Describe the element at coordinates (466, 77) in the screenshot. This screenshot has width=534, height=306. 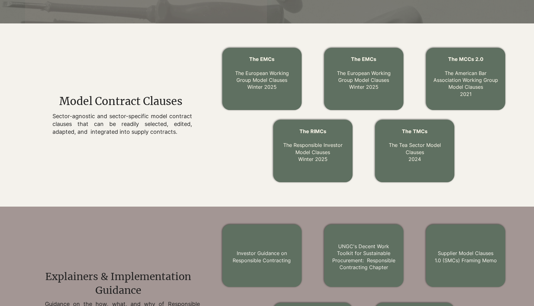
I see `a: The MCCs 2.0 The American Bar Association Working Group Model Clauses2021` at that location.